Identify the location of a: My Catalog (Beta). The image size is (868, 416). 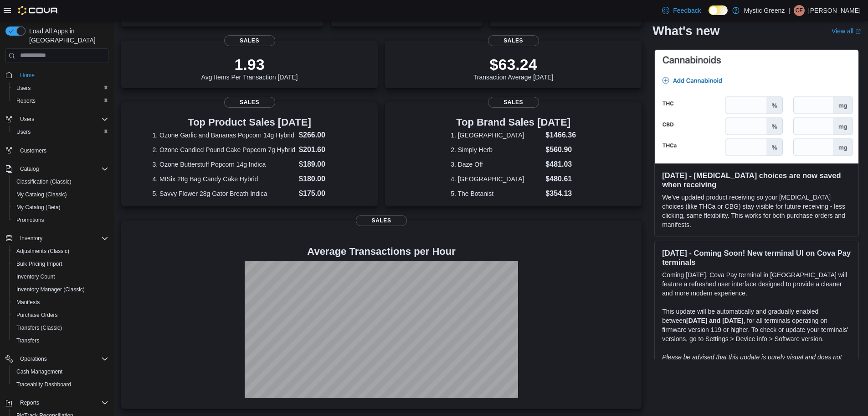
(39, 208).